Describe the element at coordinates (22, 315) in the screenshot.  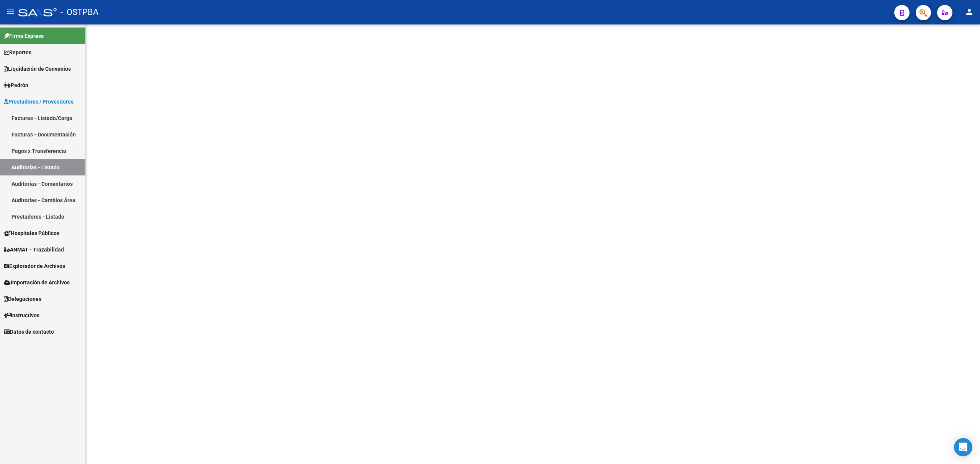
I see `span: Instructivos` at that location.